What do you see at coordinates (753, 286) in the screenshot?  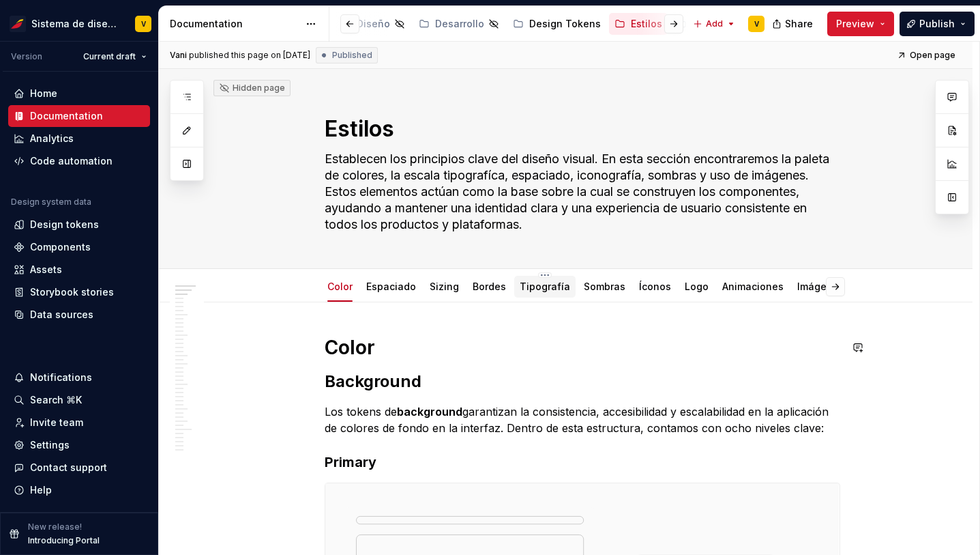 I see `a: Animaciones` at bounding box center [753, 286].